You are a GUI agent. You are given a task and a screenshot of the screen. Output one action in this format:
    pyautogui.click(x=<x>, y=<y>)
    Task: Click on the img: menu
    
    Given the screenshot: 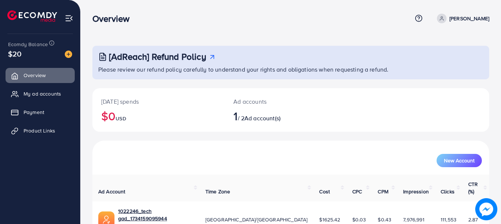 What is the action you would take?
    pyautogui.click(x=69, y=18)
    